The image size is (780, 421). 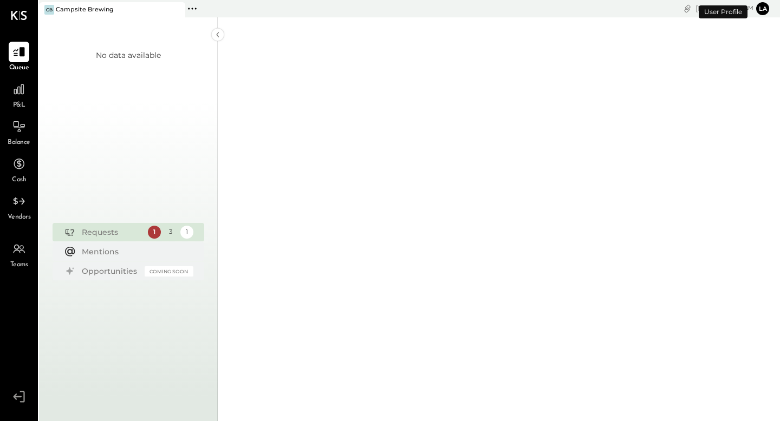 I want to click on div: Opportunities, so click(x=111, y=271).